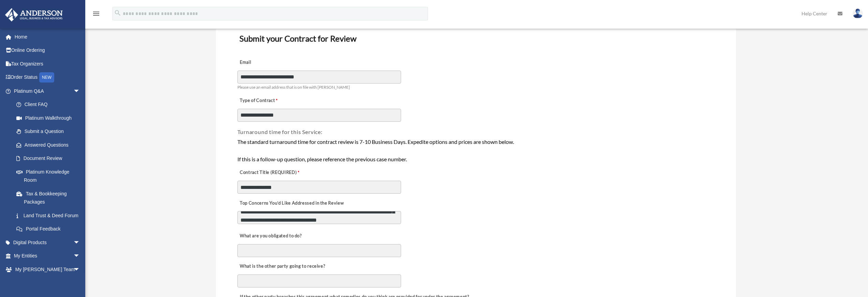 This screenshot has height=297, width=868. Describe the element at coordinates (272, 62) in the screenshot. I see `label: Email` at that location.